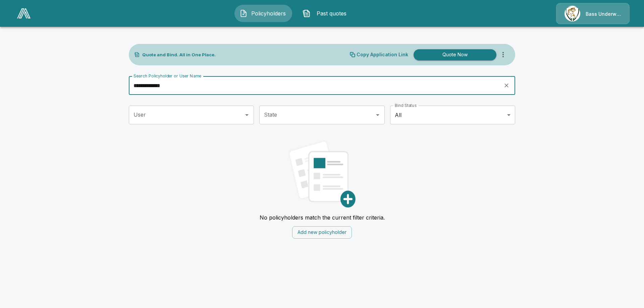 Image resolution: width=644 pixels, height=308 pixels. Describe the element at coordinates (327, 13) in the screenshot. I see `a: Past quotes IconPast quotes` at that location.